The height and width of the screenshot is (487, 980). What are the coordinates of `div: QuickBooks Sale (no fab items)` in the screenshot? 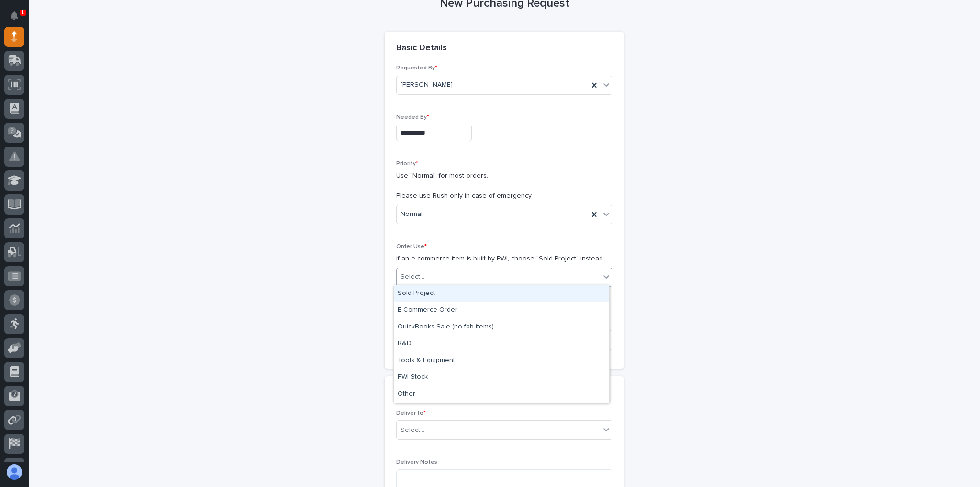 It's located at (501, 327).